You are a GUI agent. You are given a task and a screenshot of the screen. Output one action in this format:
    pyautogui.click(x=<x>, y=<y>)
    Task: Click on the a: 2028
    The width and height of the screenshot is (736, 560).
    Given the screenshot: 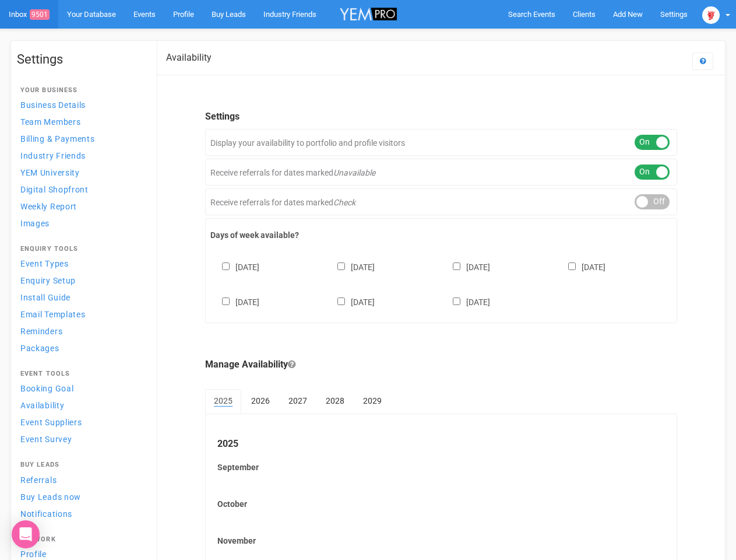 What is the action you would take?
    pyautogui.click(x=335, y=400)
    